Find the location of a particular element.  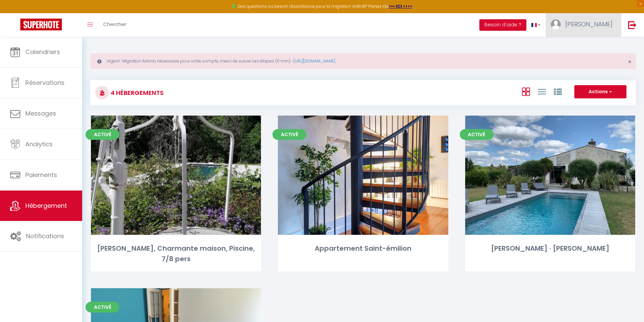

strong: >>> ICI <<<< is located at coordinates (401, 6).